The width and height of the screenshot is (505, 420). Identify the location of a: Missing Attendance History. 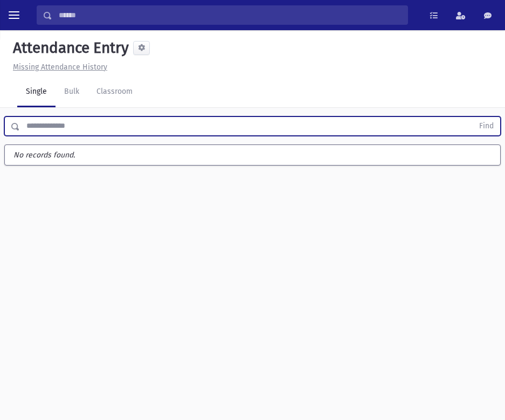
(58, 67).